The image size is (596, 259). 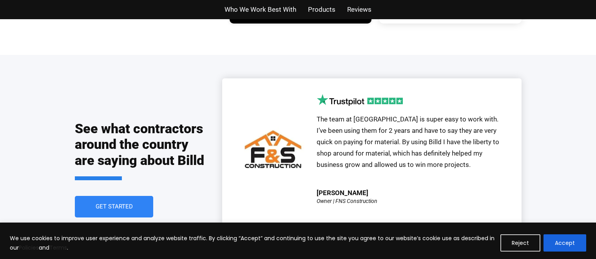 I want to click on p: We use cookies to improve user experience and analyze website traffic. By clicking “Accept” and c..., so click(x=252, y=243).